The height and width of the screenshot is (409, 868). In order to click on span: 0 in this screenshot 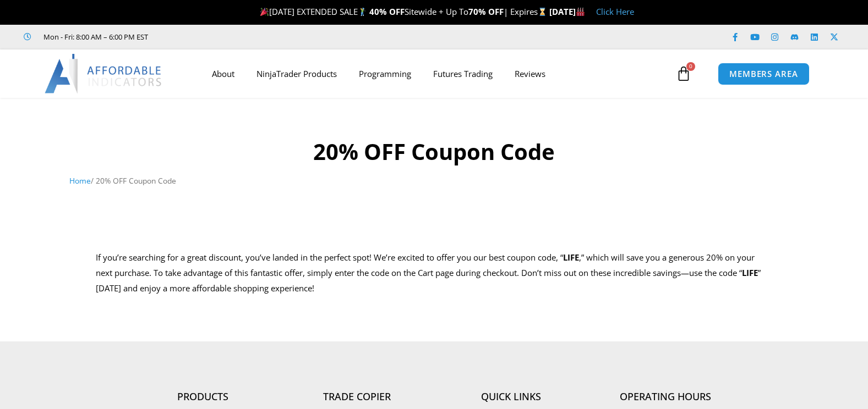, I will do `click(691, 67)`.